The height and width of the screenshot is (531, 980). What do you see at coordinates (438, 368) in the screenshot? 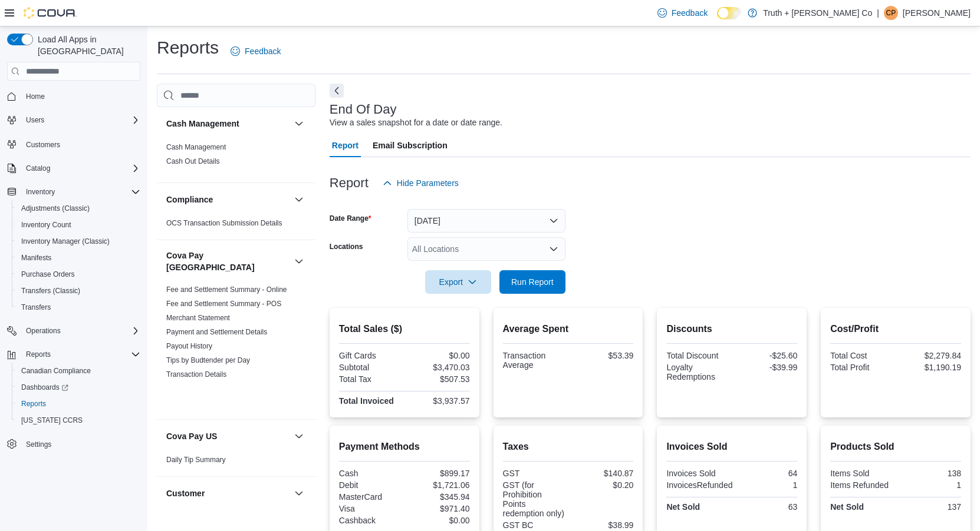
I see `div: $3,470.03` at bounding box center [438, 368].